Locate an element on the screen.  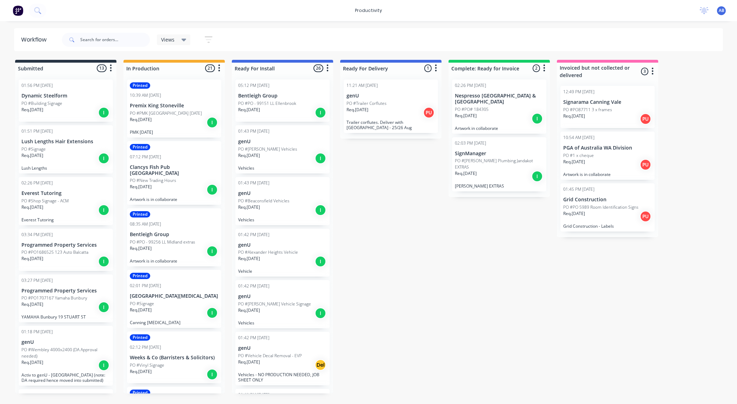
div: Workflow is located at coordinates (36, 40).